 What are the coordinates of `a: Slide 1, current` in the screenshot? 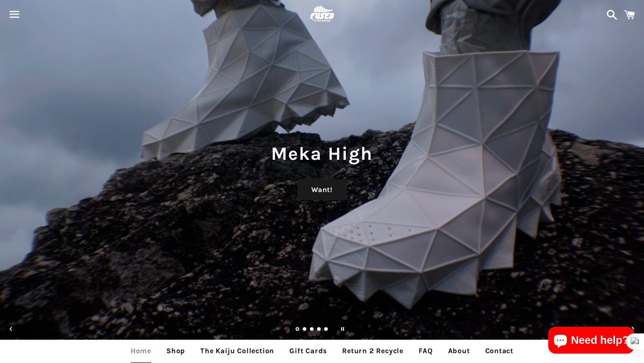 It's located at (298, 330).